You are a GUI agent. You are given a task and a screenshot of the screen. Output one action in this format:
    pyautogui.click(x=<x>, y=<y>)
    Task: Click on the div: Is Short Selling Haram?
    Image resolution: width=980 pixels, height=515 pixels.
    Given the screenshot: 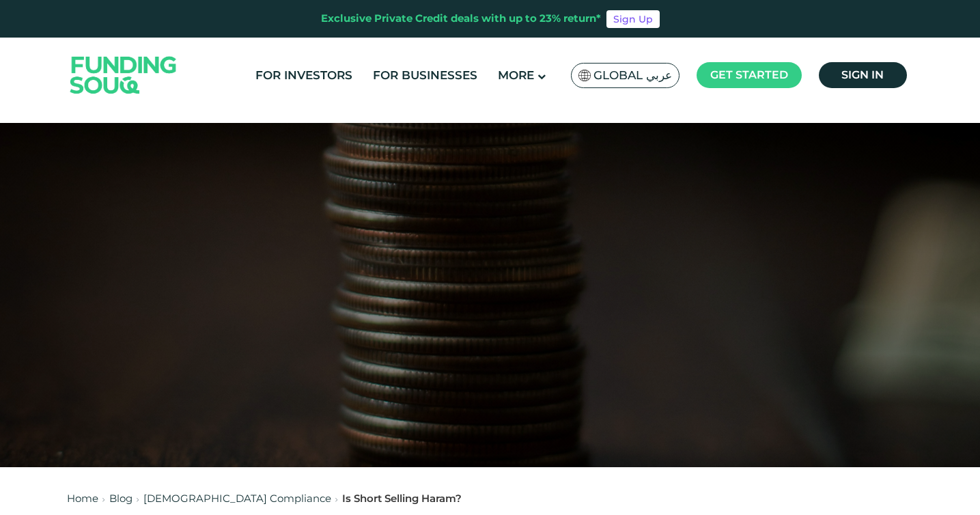 What is the action you would take?
    pyautogui.click(x=401, y=498)
    